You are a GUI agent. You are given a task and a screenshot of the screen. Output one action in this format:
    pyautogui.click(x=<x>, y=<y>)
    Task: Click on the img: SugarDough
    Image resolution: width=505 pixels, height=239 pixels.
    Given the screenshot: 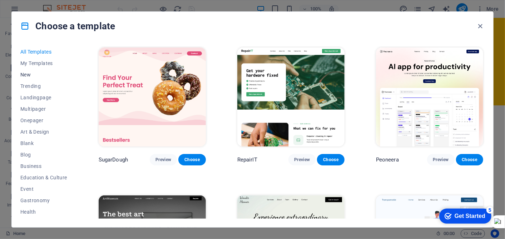 What is the action you would take?
    pyautogui.click(x=152, y=97)
    